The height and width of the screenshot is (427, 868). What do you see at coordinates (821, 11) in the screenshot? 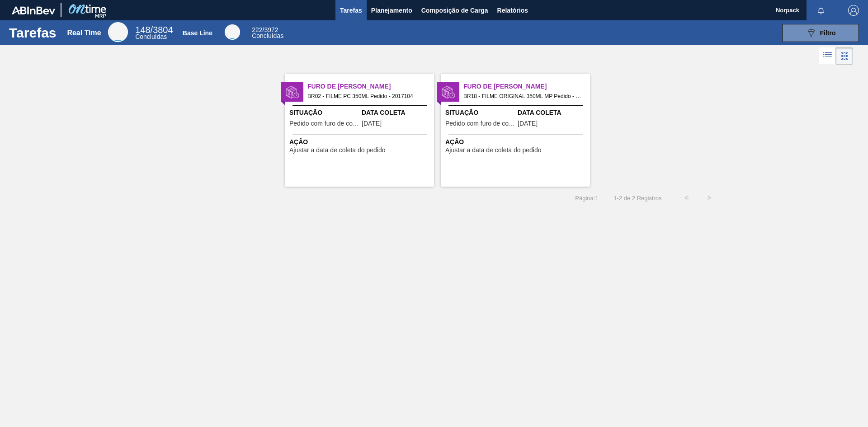
I see `button: Notificações` at bounding box center [821, 11].